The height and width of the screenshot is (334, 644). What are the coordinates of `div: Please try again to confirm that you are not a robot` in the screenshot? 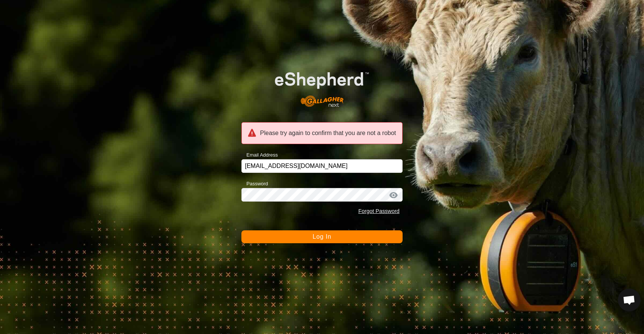 It's located at (322, 133).